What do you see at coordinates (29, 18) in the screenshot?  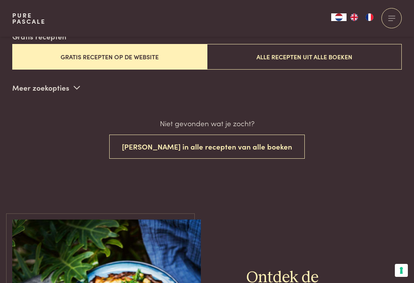 I see `a: PurePascale` at bounding box center [29, 18].